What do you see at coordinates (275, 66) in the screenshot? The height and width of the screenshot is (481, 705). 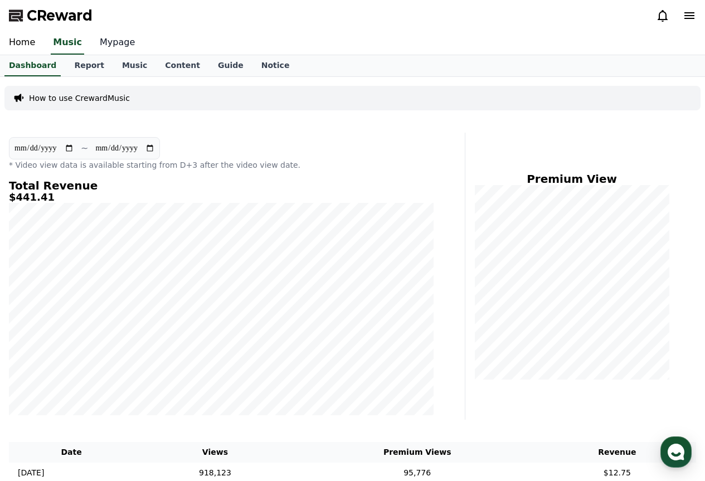 I see `a: Notice` at bounding box center [275, 66].